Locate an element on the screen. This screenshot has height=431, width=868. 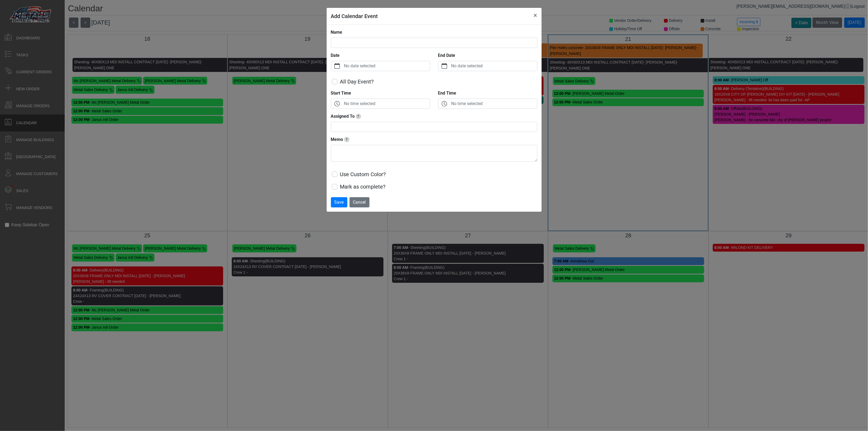
strong: Date is located at coordinates (335, 55).